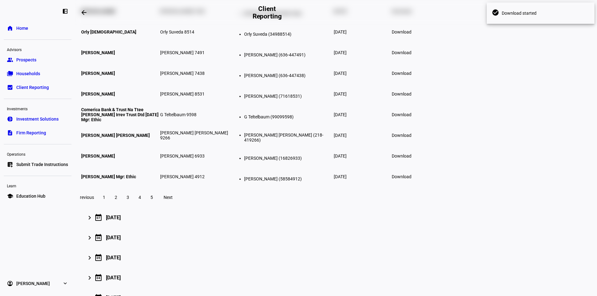 This screenshot has width=597, height=296. What do you see at coordinates (152, 197) in the screenshot?
I see `span: 5` at bounding box center [152, 197].